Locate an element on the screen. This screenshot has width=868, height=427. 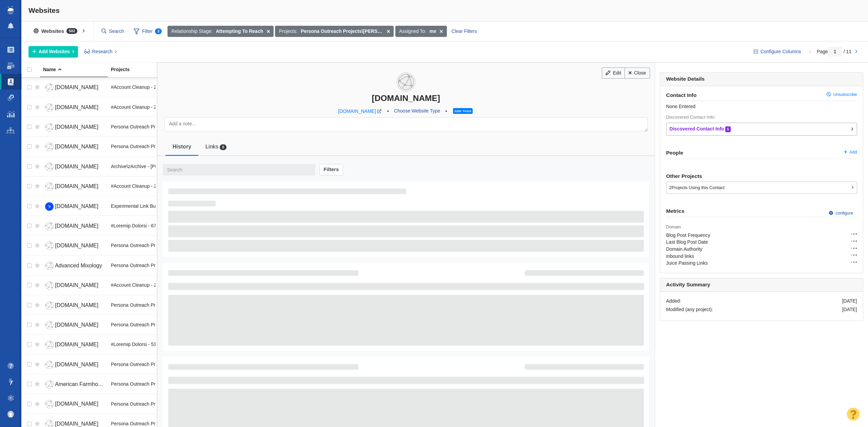
button: Add Websites is located at coordinates (53, 52).